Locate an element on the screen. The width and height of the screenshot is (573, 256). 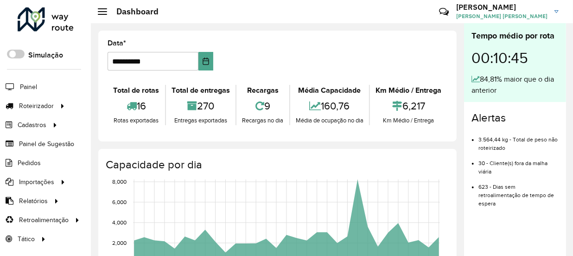
div: 84,81% maior que o dia anterior is located at coordinates (515, 85).